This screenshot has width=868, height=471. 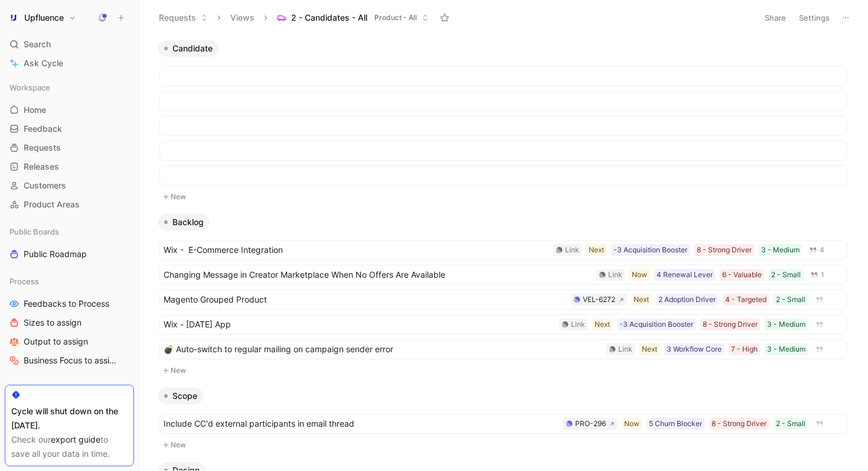 What do you see at coordinates (817, 275) in the screenshot?
I see `button: 1` at bounding box center [817, 275].